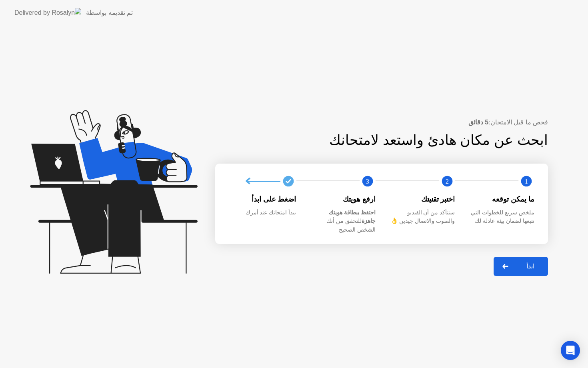  What do you see at coordinates (263, 213) in the screenshot?
I see `div: يبدأ امتحانك عند أمرك` at bounding box center [263, 213].